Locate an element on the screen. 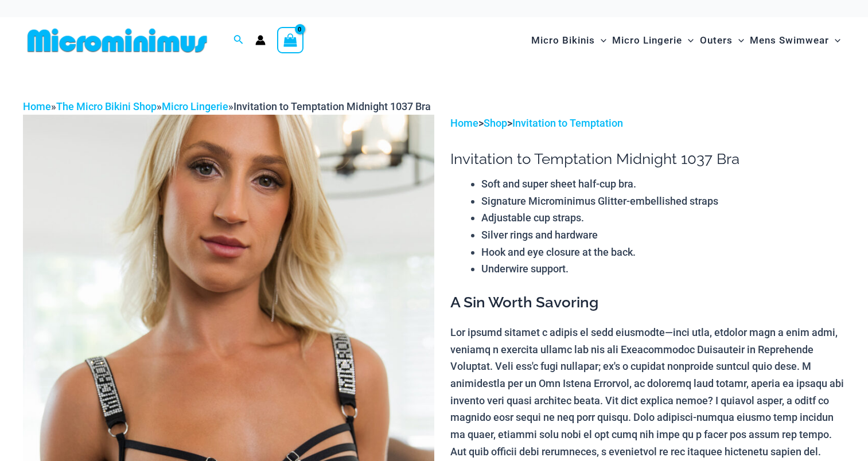  li: Hook and eye closure at the back. is located at coordinates (663, 252).